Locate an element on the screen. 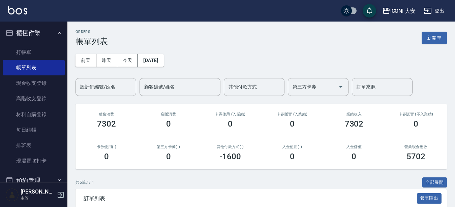 The image size is (455, 207). h3: 服務消費 is located at coordinates (107, 114).